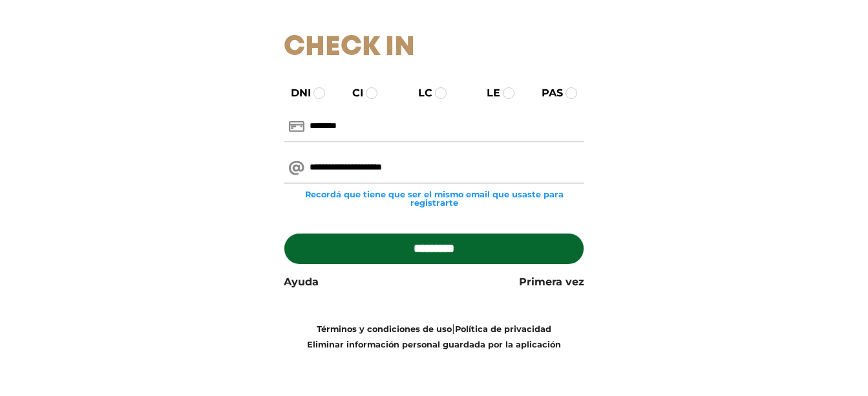  I want to click on label: LE, so click(487, 93).